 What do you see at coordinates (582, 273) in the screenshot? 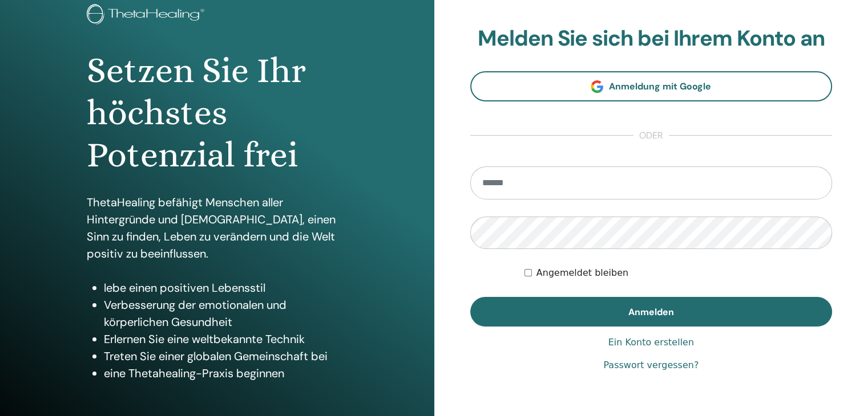
I see `label: Angemeldet bleiben` at bounding box center [582, 273].